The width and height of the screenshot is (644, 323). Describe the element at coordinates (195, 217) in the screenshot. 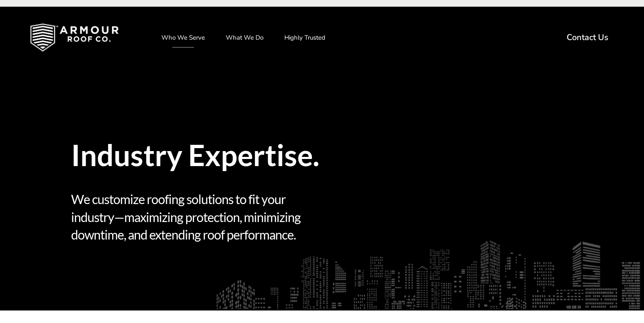

I see `span: We customize roofing solutions to fit your industry—maximizing protection, minimizing downtime, a...` at that location.